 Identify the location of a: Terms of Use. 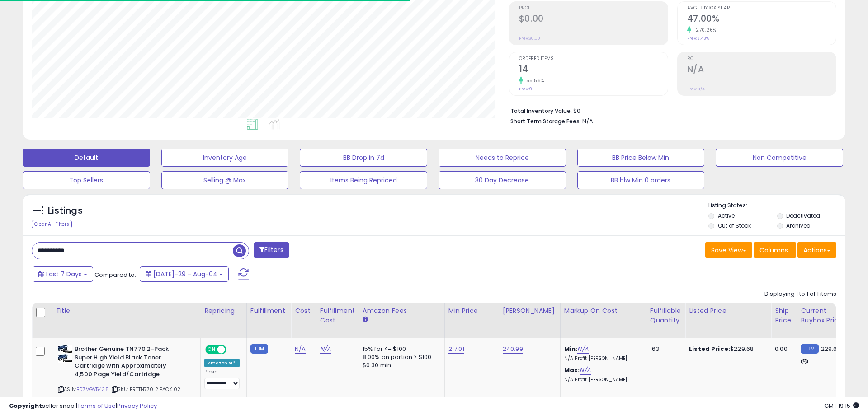
(97, 406).